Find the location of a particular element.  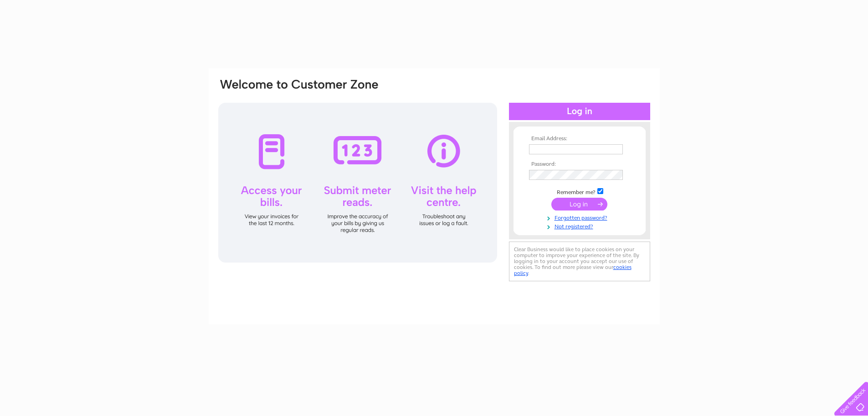

input: Submit is located at coordinates (579, 204).